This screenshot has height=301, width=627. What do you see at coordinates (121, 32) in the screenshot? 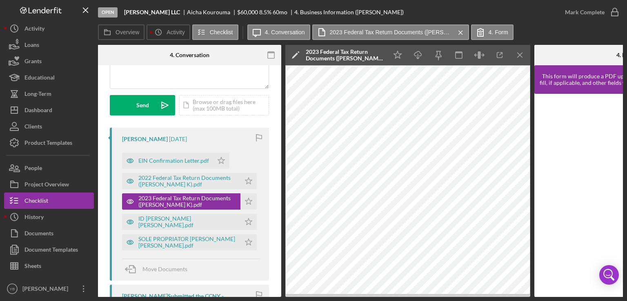
I see `button: Overview` at bounding box center [121, 32].